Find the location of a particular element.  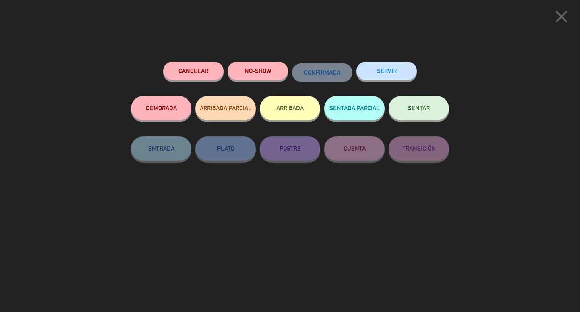

span: ARRIBADA PARCIAL is located at coordinates (226, 108).